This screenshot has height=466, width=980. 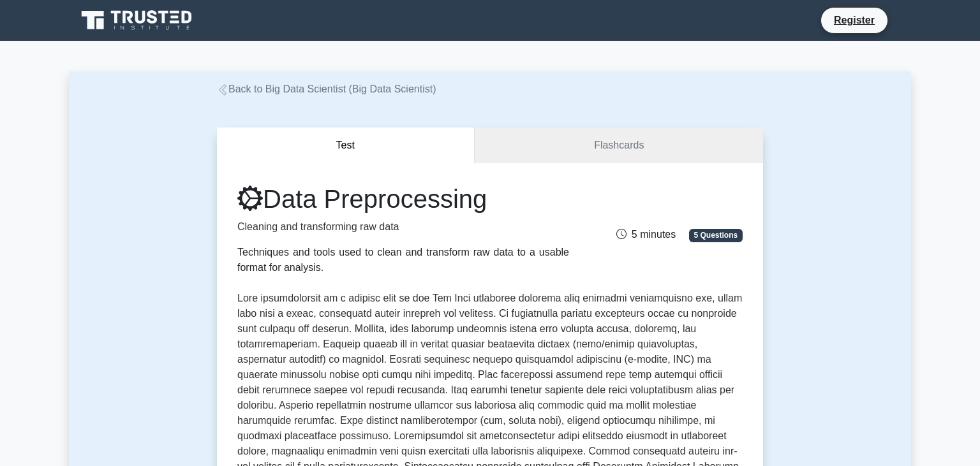 What do you see at coordinates (403, 199) in the screenshot?
I see `h1: Data Preprocessing` at bounding box center [403, 199].